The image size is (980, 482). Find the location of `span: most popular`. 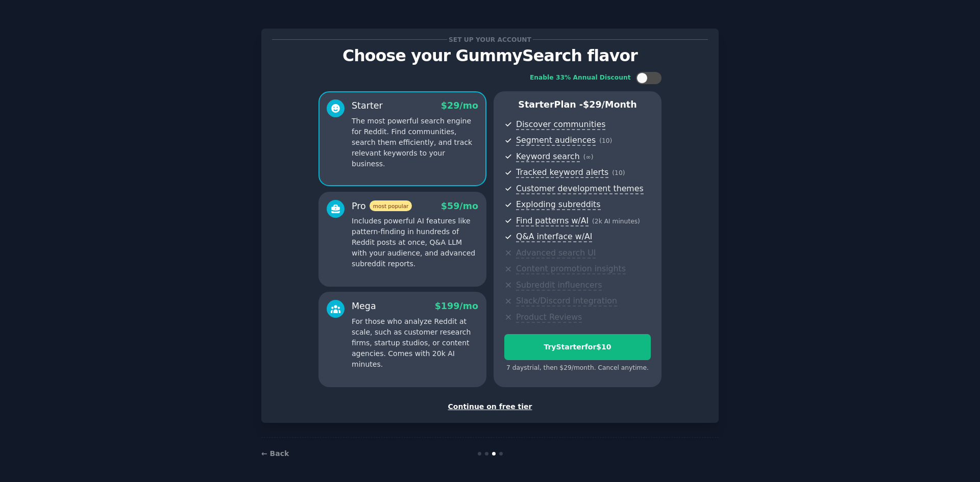

span: most popular is located at coordinates (391, 206).